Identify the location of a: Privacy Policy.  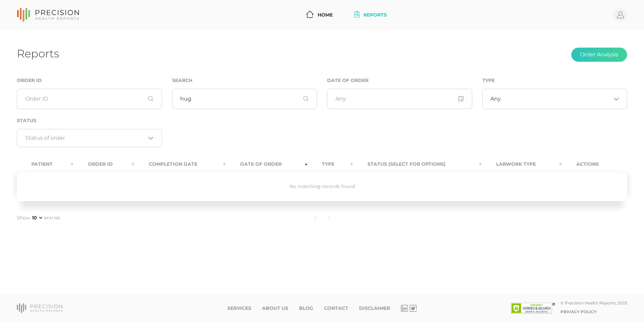
(579, 311).